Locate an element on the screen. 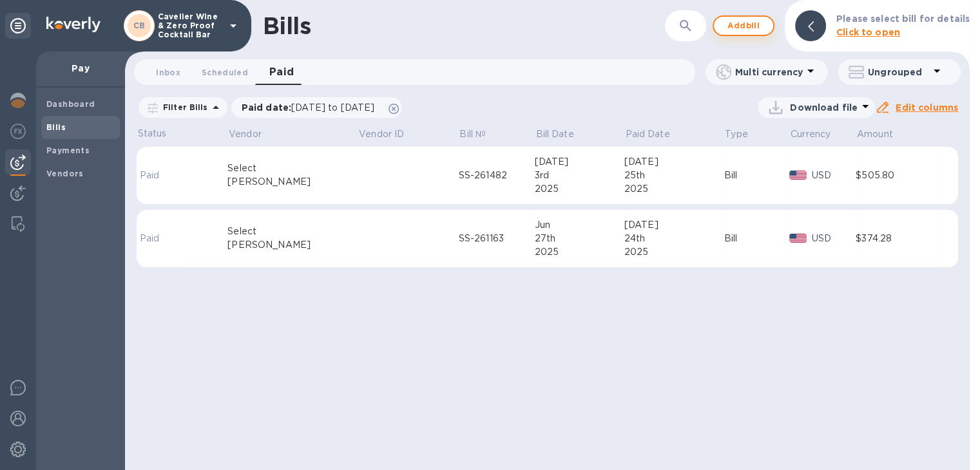  span: Bill № is located at coordinates (481, 134).